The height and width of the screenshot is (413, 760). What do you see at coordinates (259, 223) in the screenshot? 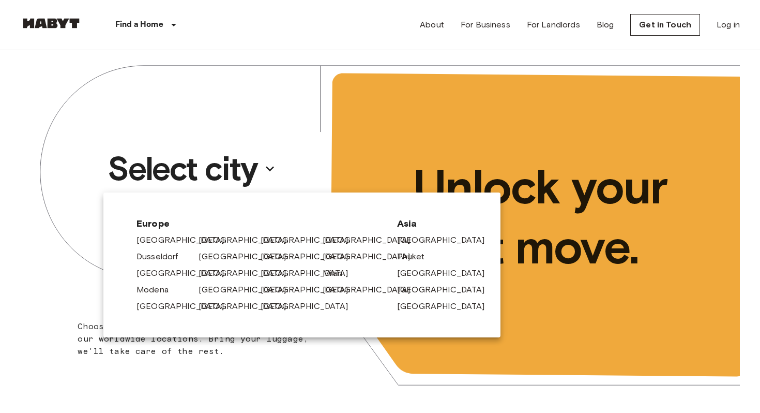
I see `span: Europe` at bounding box center [259, 223].